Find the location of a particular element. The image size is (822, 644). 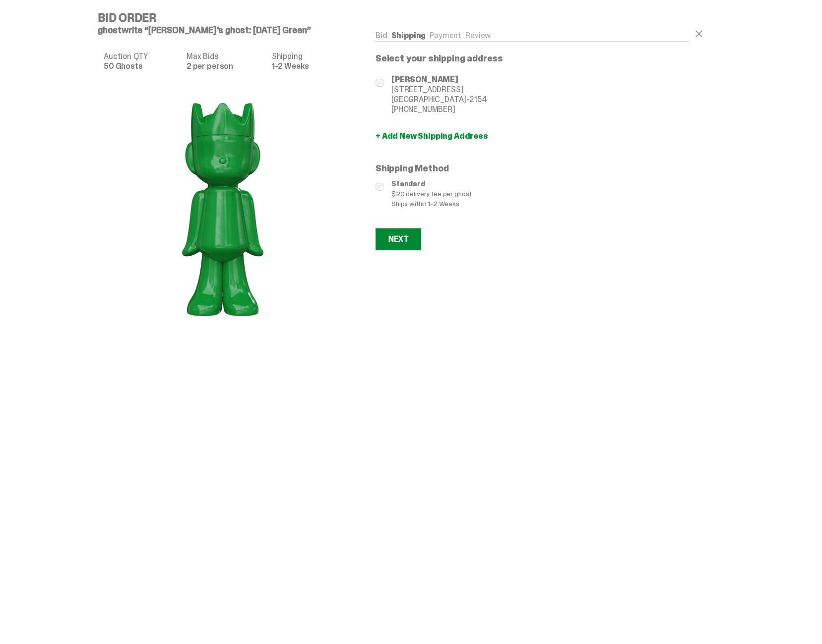

dd: 2 per person is located at coordinates (226, 67).